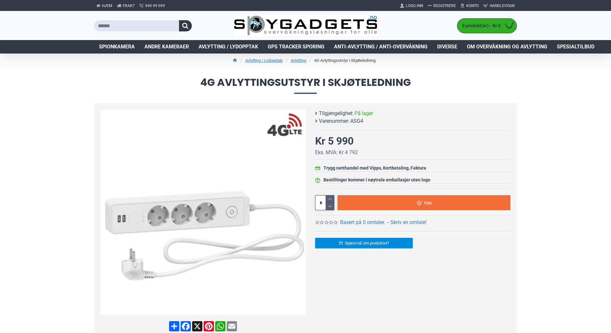 The width and height of the screenshot is (611, 333). What do you see at coordinates (174, 326) in the screenshot?
I see `a: Share` at bounding box center [174, 326].